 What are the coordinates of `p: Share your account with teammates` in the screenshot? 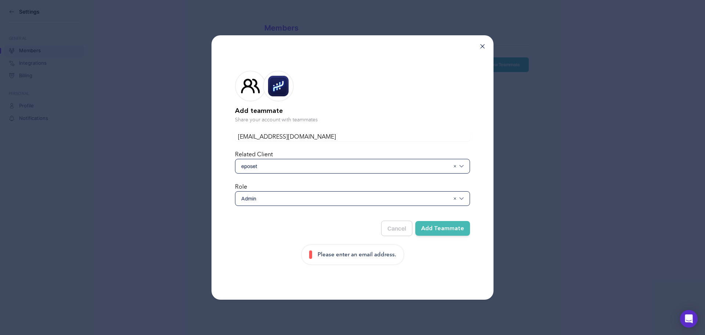 It's located at (353, 120).